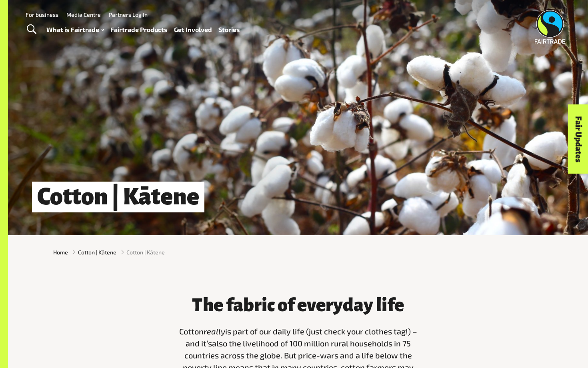 Image resolution: width=588 pixels, height=368 pixels. I want to click on span: really, so click(214, 331).